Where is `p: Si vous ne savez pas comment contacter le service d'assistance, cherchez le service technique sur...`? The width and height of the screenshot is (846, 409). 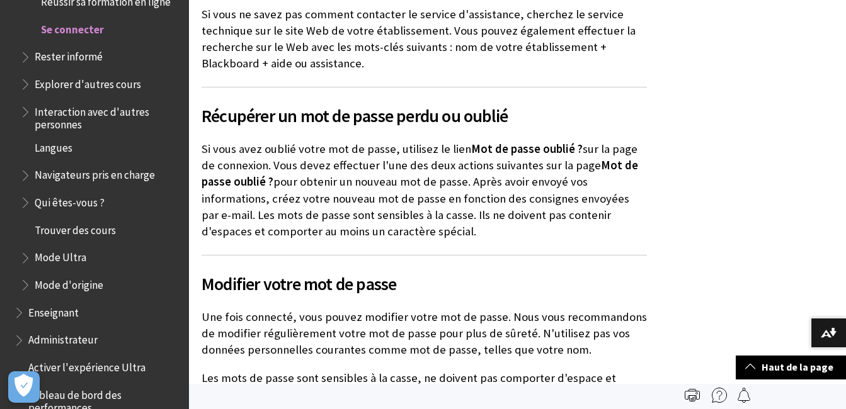 p: Si vous ne savez pas comment contacter le service d'assistance, cherchez le service technique sur... is located at coordinates (424, 39).